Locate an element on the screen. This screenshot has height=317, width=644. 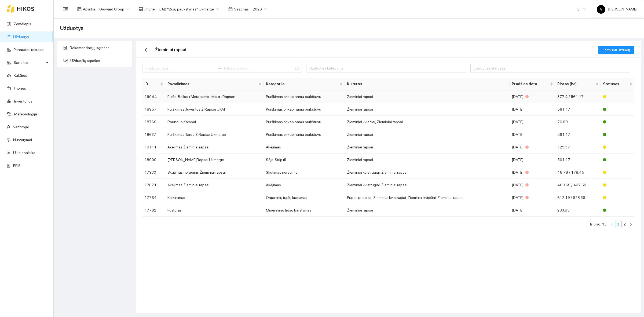
input: Pradžios data is located at coordinates (180, 68).